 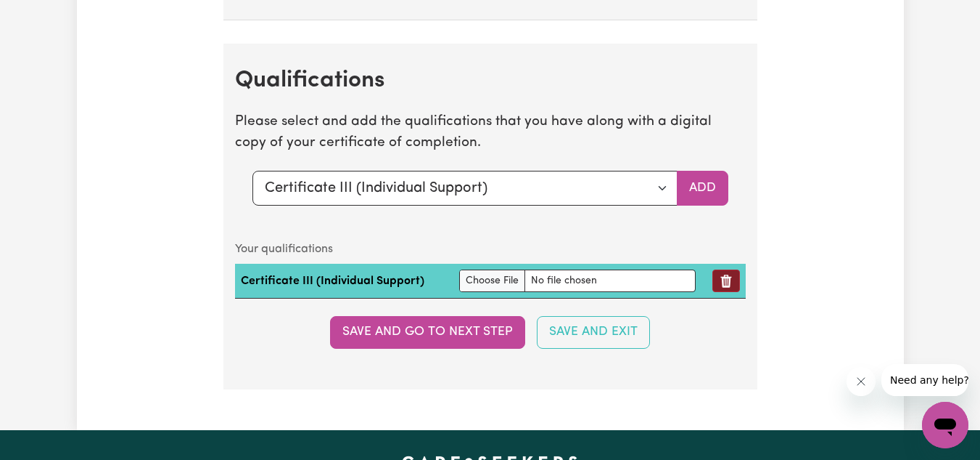 What do you see at coordinates (594, 332) in the screenshot?
I see `button: Save and Exit` at bounding box center [594, 332].